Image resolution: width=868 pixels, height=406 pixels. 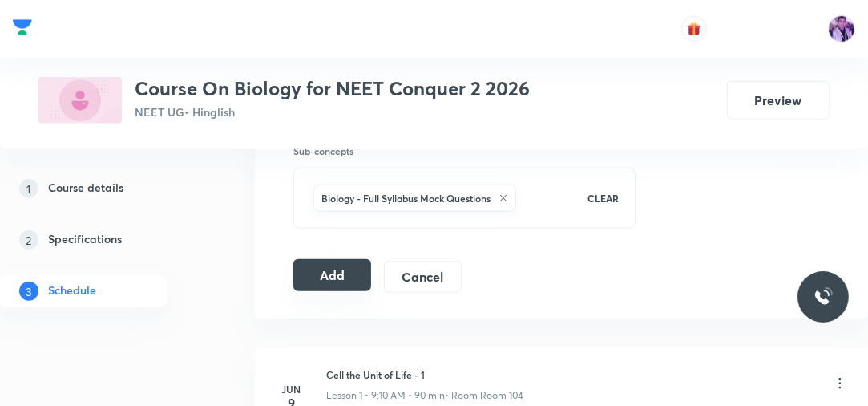 I want to click on h6: Sub-concepts, so click(x=464, y=151).